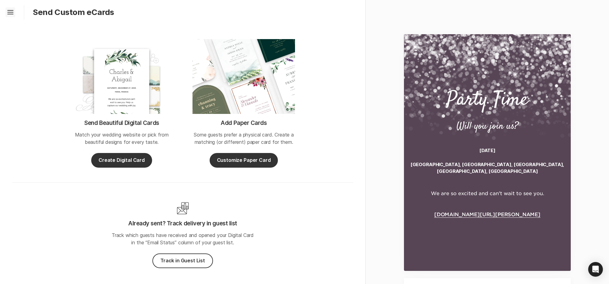  I want to click on p: Match your wedding website or pick from beautiful designs for every taste., so click(121, 139).